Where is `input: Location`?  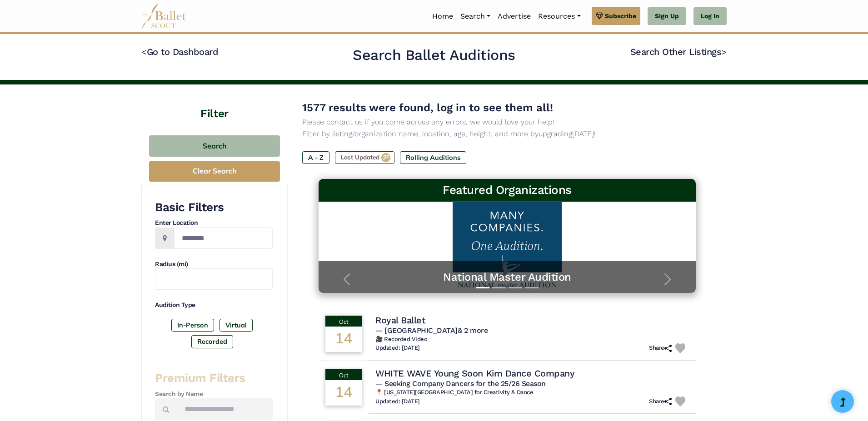
input: Location is located at coordinates (223, 238).